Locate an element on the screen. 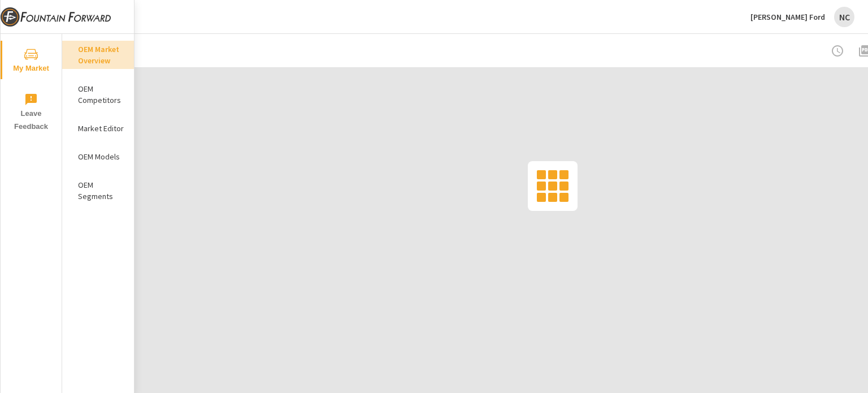  p: OEM Market Overview is located at coordinates (101, 55).